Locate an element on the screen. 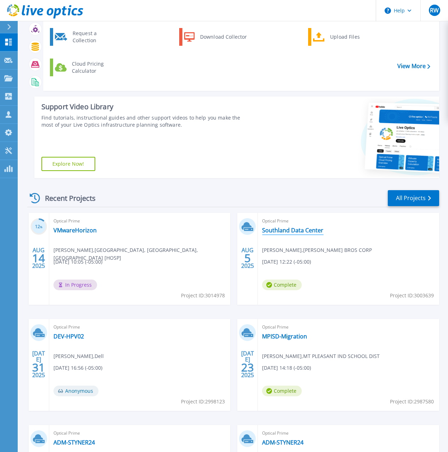 The image size is (448, 452). span: 31 is located at coordinates (39, 367).